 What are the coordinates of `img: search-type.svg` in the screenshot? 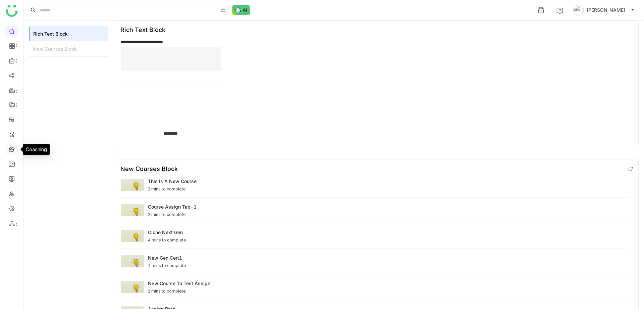 It's located at (223, 11).